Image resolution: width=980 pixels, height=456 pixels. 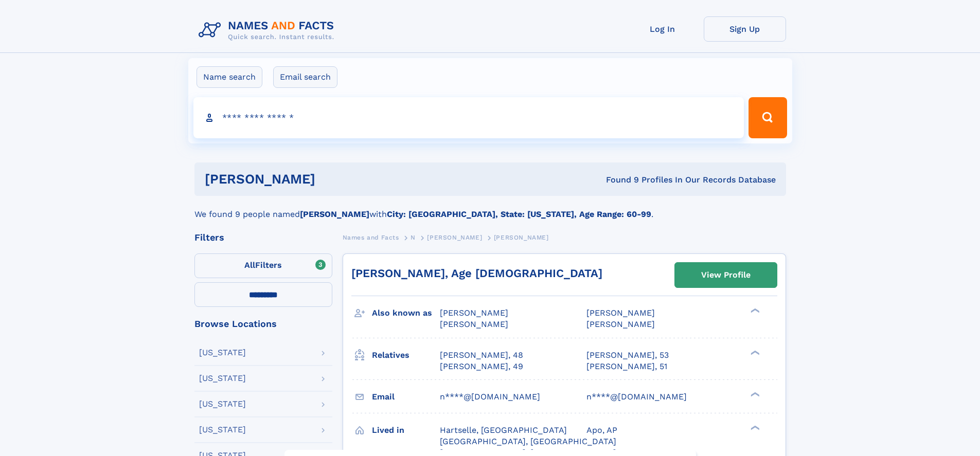 I want to click on img: Logo Names and Facts, so click(x=269, y=30).